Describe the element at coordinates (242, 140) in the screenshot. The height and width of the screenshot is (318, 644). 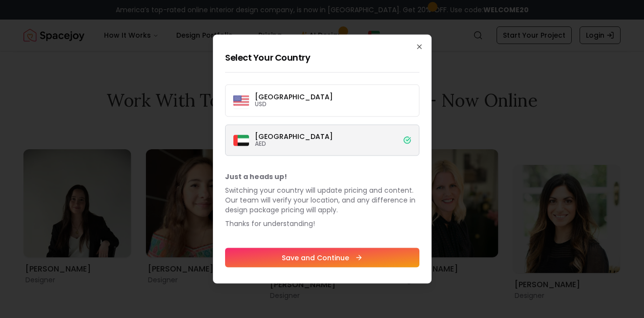
I see `img: Dubai` at that location.